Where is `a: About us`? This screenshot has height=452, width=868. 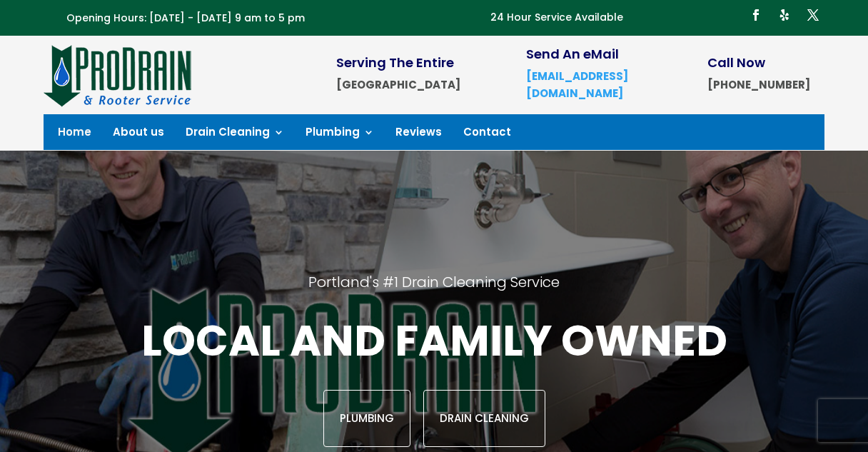 a: About us is located at coordinates (138, 135).